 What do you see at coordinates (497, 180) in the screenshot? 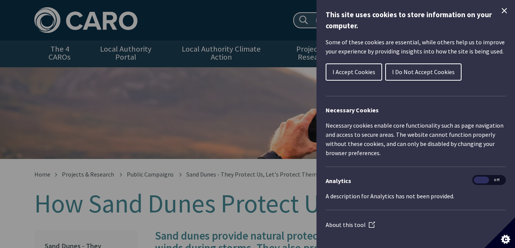
I see `span: Off` at bounding box center [497, 180].